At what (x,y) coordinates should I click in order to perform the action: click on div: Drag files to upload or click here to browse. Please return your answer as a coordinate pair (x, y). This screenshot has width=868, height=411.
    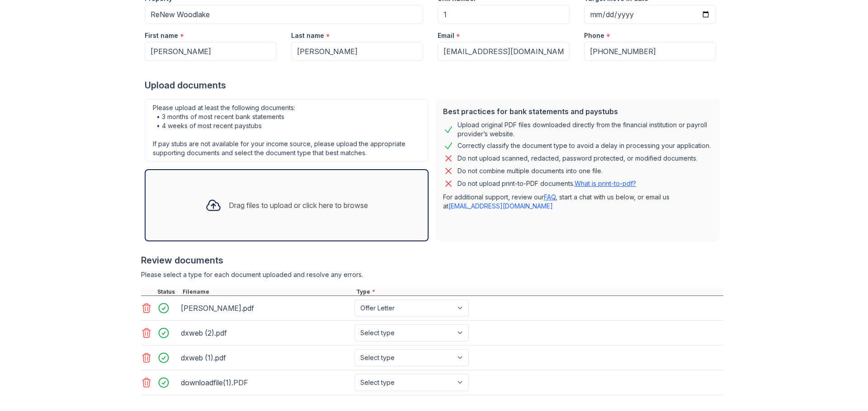
    Looking at the image, I should click on (298, 206).